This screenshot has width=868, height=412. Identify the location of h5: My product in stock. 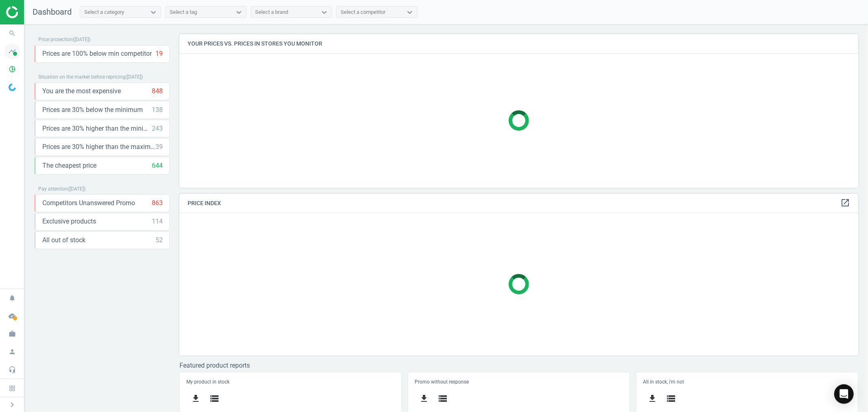
(290, 382).